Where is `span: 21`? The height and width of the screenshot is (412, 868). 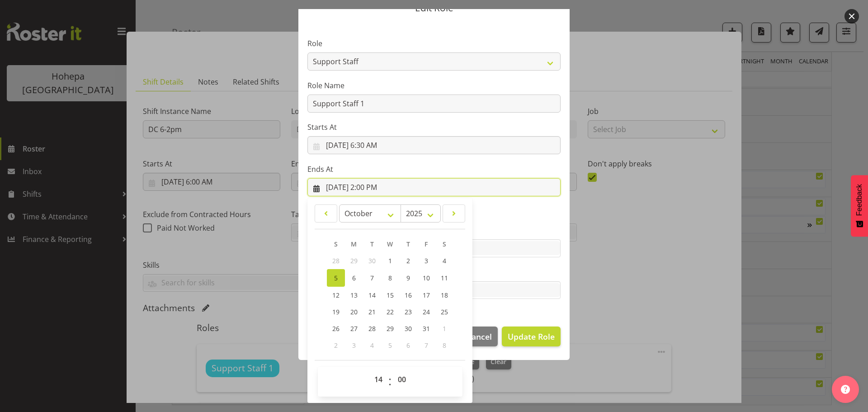
span: 21 is located at coordinates (372, 312).